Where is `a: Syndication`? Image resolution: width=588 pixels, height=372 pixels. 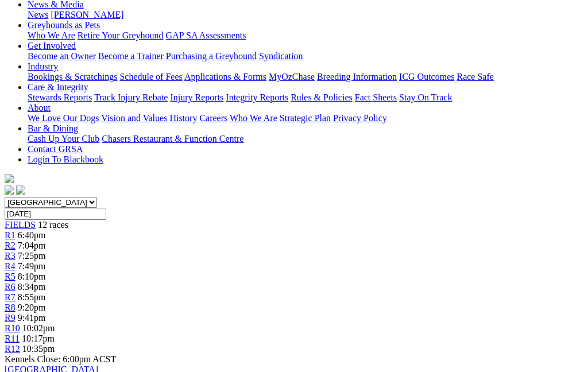 a: Syndication is located at coordinates (281, 56).